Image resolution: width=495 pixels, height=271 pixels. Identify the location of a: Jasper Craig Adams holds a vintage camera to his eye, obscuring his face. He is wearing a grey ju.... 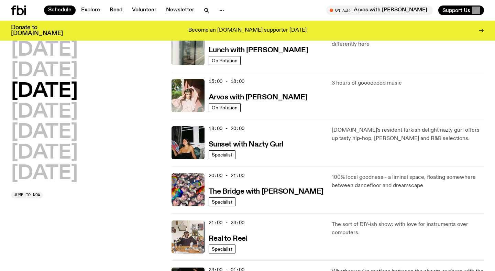
(188, 237).